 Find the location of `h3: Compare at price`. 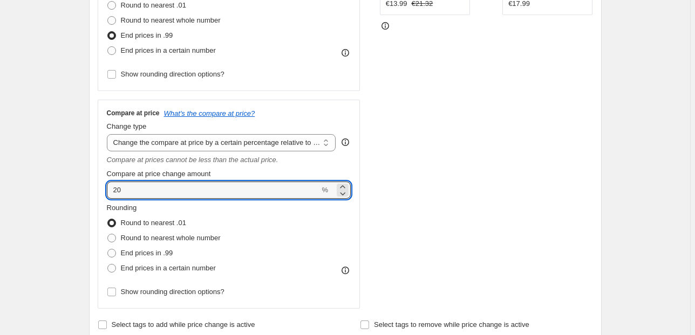

h3: Compare at price is located at coordinates (133, 113).